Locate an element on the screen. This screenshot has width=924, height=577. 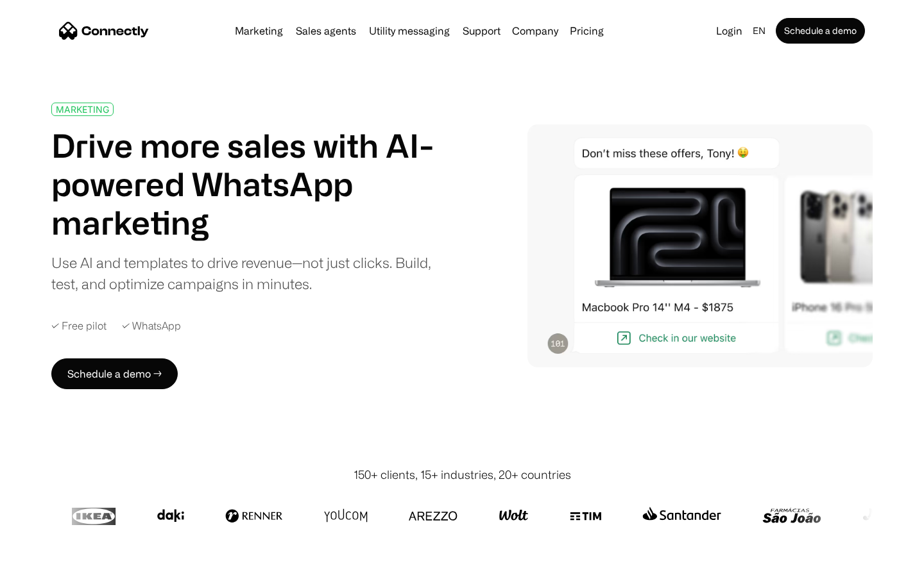
div: ✓ Free pilot is located at coordinates (79, 326).